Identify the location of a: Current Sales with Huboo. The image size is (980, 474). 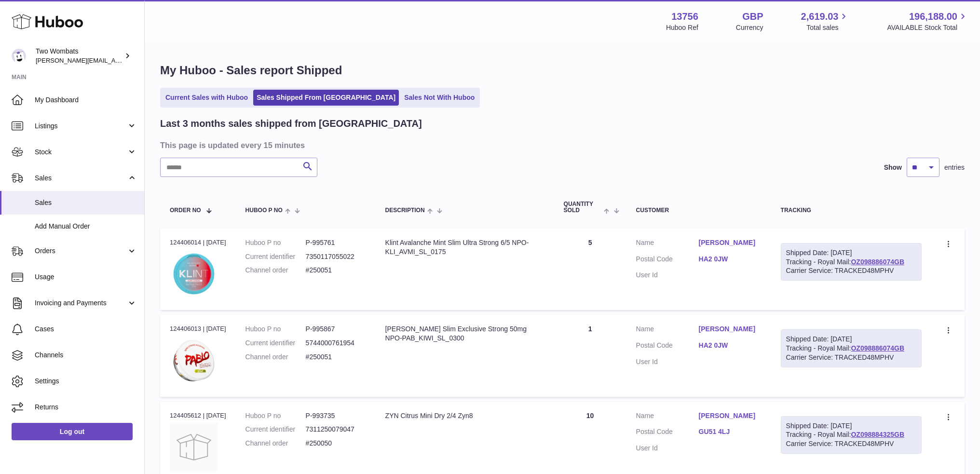
(206, 97).